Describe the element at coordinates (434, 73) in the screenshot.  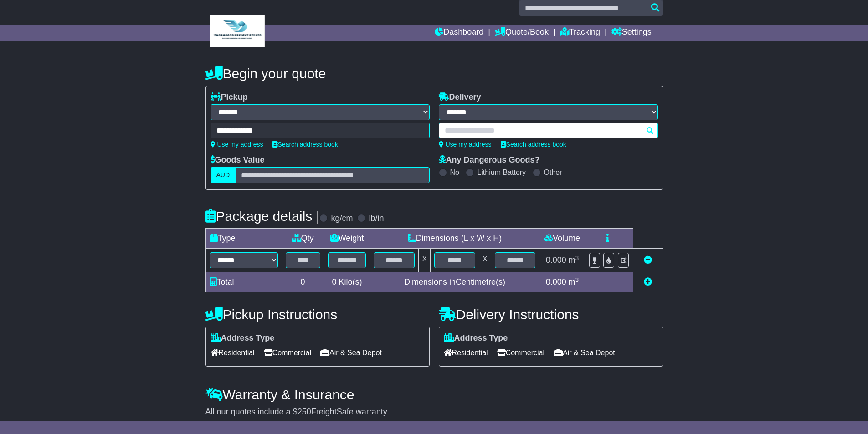
I see `h4: Begin your quote` at that location.